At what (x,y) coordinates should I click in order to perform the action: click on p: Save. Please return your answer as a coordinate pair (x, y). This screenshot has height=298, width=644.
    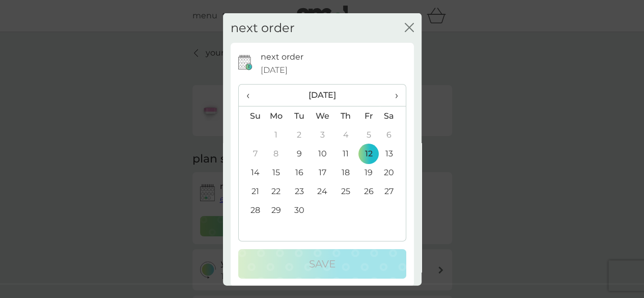
    Looking at the image, I should click on (322, 264).